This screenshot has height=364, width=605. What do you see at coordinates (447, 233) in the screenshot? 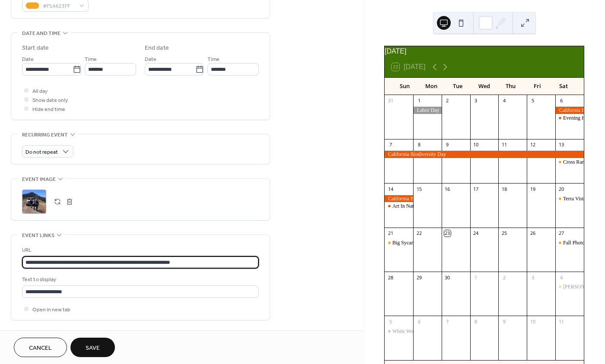
I see `div: 23` at bounding box center [447, 233].